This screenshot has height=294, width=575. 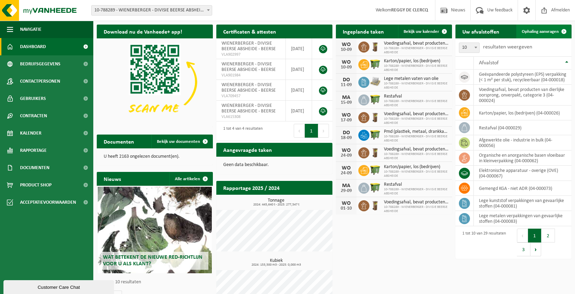 What do you see at coordinates (182, 141) in the screenshot?
I see `a: Bekijk uw documenten` at bounding box center [182, 141].